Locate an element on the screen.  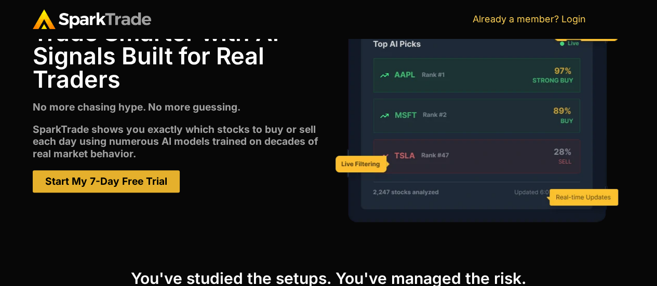
h1: Trade Smarter with Al Signals Built for Real Traders is located at coordinates (181, 56).